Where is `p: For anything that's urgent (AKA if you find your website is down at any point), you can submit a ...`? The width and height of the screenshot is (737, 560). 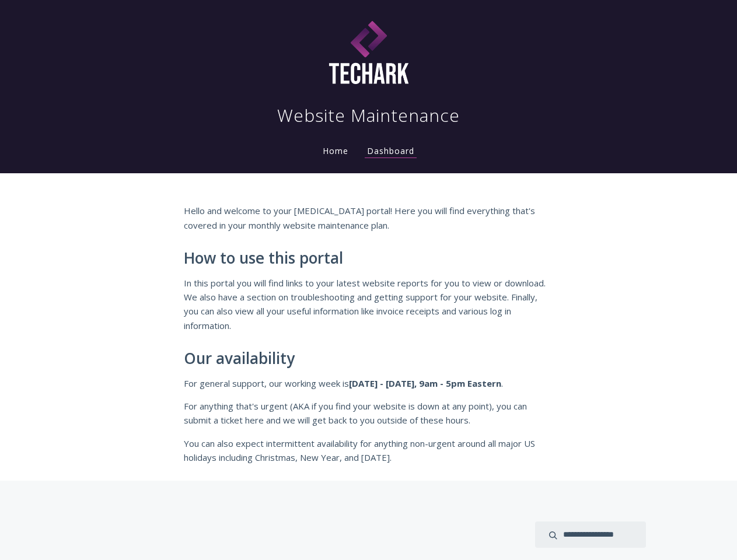
p: For anything that's urgent (AKA if you find your website is down at any point), you can submit a ... is located at coordinates (369, 413).